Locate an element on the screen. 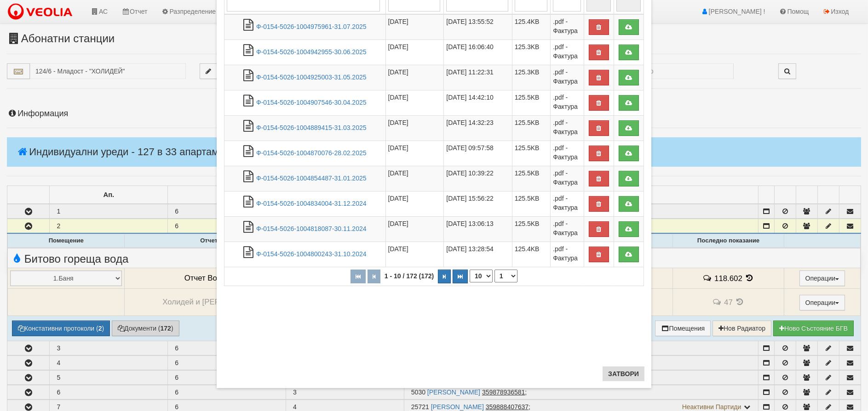  button: Първа страница is located at coordinates (358, 277).